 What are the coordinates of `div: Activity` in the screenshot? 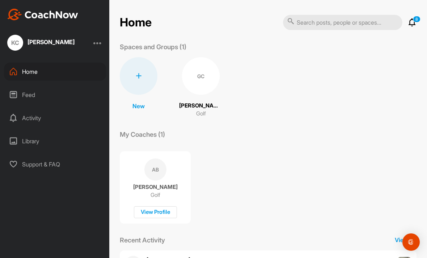 It's located at (55, 118).